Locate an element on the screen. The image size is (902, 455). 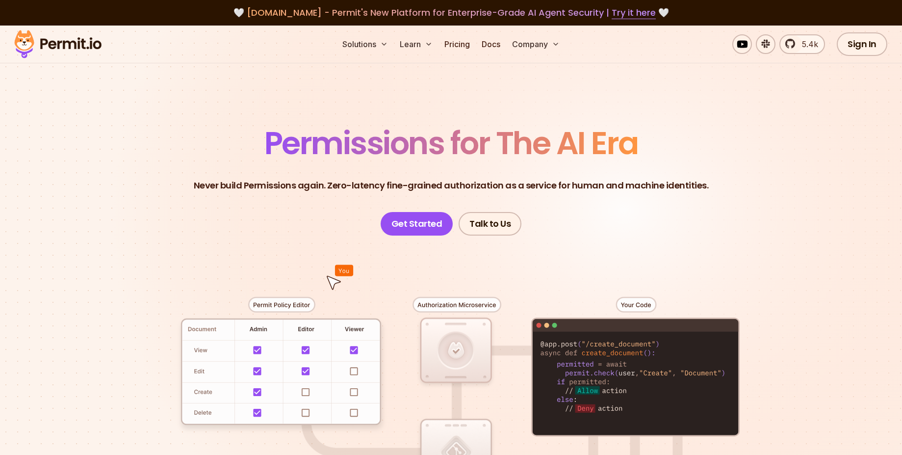
a: Sign In is located at coordinates (862, 44).